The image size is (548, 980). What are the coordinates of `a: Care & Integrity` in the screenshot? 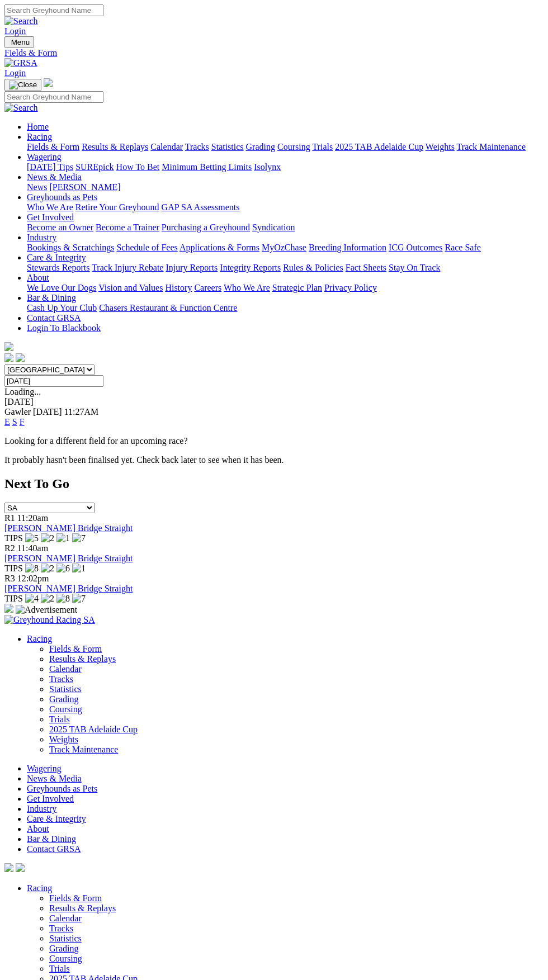 It's located at (57, 819).